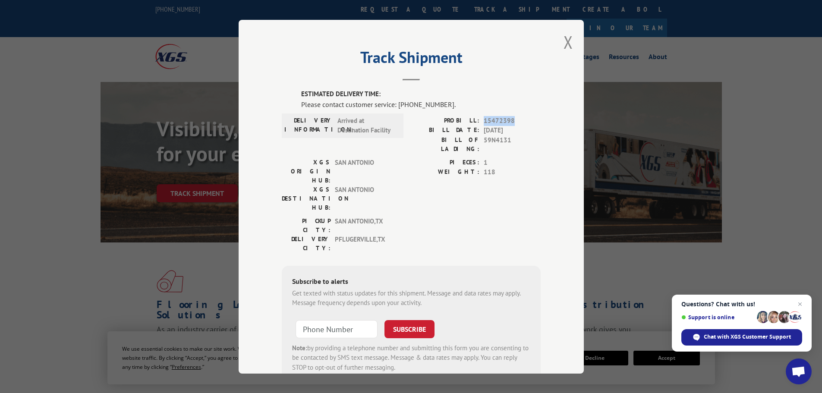 Image resolution: width=822 pixels, height=393 pixels. Describe the element at coordinates (742, 338) in the screenshot. I see `div: Chat with XGS Customer Support` at that location.